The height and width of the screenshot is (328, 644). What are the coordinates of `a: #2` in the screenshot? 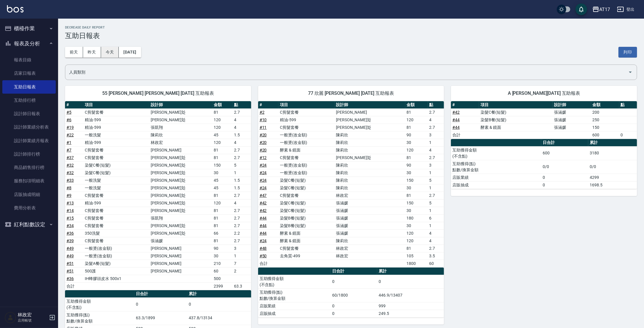 It's located at (262, 112).